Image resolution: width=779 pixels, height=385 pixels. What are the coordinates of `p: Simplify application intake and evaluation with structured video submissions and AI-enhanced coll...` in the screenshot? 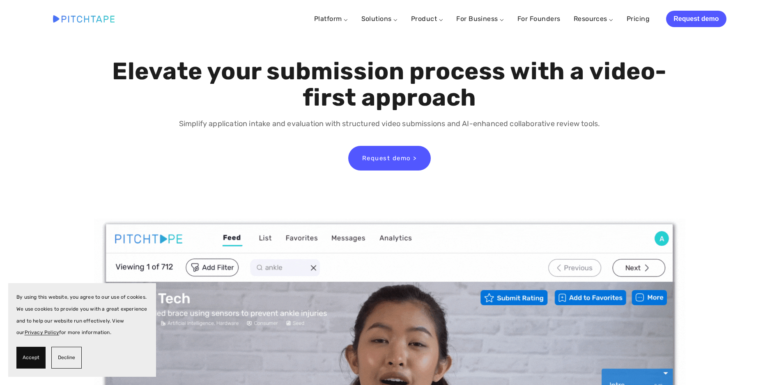 It's located at (389, 124).